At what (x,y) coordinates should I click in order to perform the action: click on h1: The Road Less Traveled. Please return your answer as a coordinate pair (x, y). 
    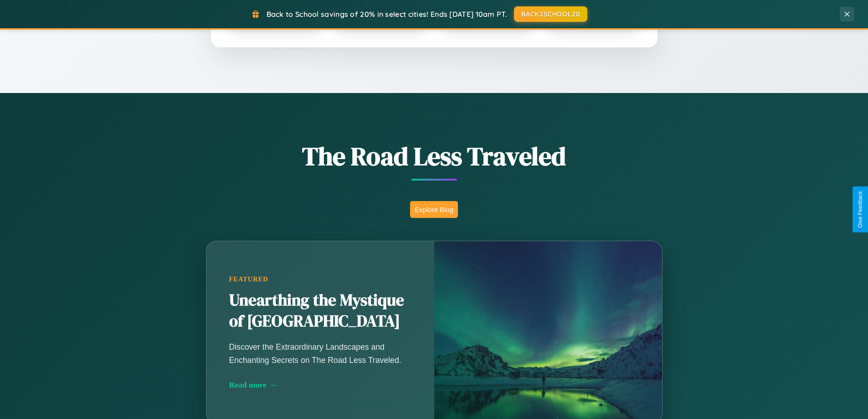
    Looking at the image, I should click on (434, 156).